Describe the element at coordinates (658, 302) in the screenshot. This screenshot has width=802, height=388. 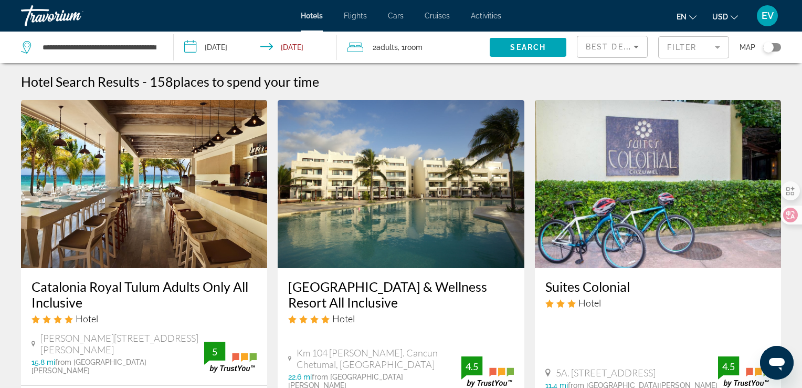
I see `div: 3 star Hotel` at that location.